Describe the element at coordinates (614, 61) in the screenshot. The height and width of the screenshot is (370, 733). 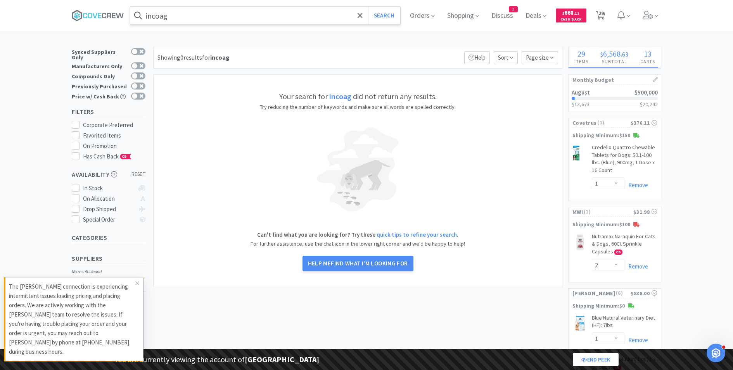
I see `h4: Subtotal` at that location.